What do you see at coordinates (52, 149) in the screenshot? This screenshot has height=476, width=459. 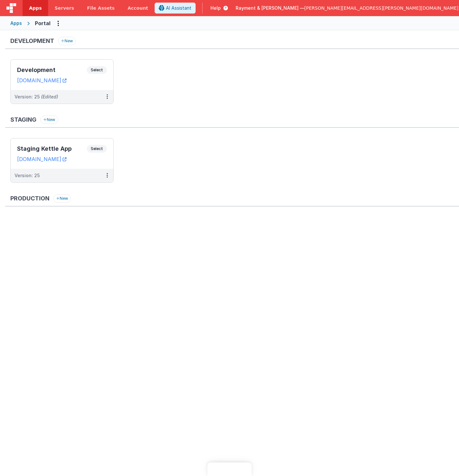 I see `h3: Staging Kettle App` at bounding box center [52, 149].